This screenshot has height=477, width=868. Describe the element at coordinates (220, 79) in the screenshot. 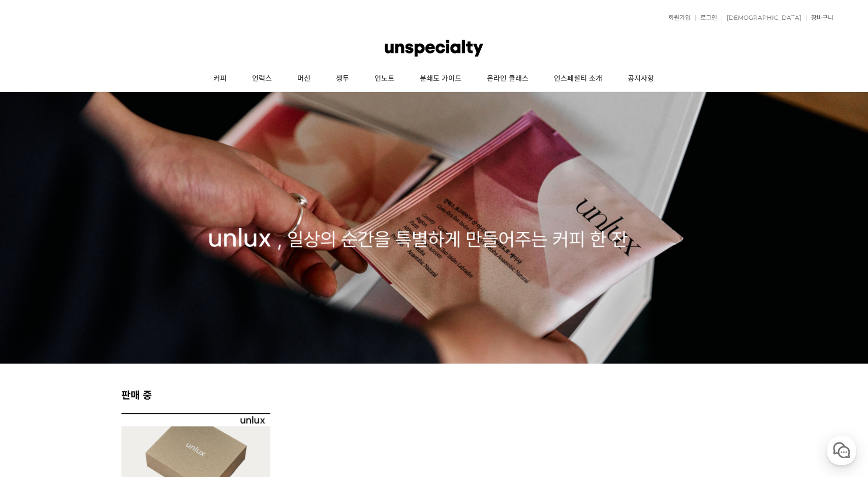

I see `a: 커피` at that location.